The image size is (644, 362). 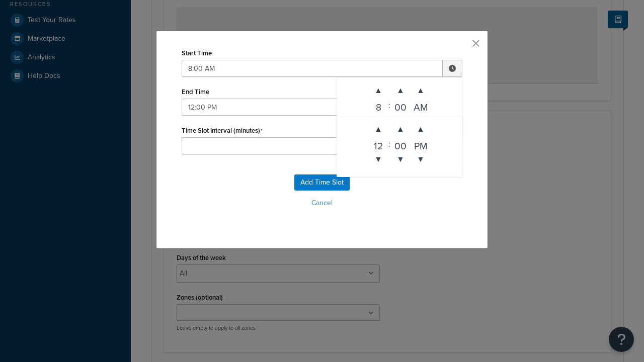 I want to click on label: End Time, so click(x=195, y=91).